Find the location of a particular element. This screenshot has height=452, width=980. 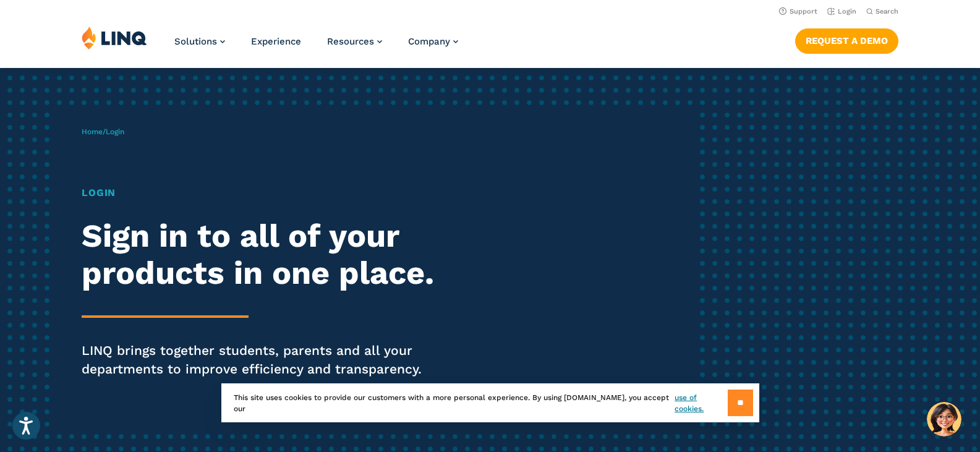

a: Request a Demo is located at coordinates (846, 41).